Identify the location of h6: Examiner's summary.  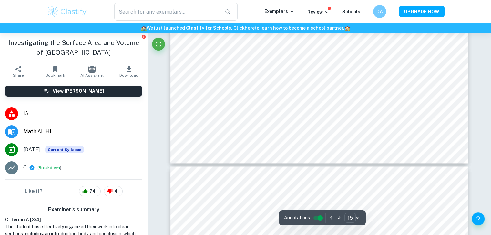
(74, 210).